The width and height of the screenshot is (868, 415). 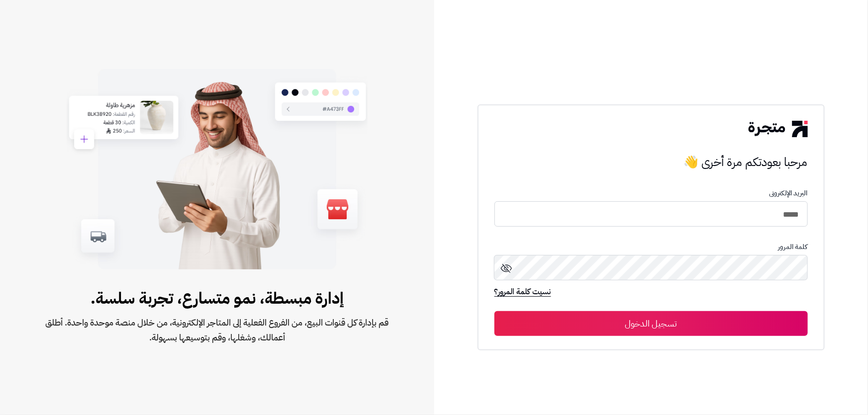 What do you see at coordinates (778, 128) in the screenshot?
I see `img: logo-2.png` at bounding box center [778, 128].